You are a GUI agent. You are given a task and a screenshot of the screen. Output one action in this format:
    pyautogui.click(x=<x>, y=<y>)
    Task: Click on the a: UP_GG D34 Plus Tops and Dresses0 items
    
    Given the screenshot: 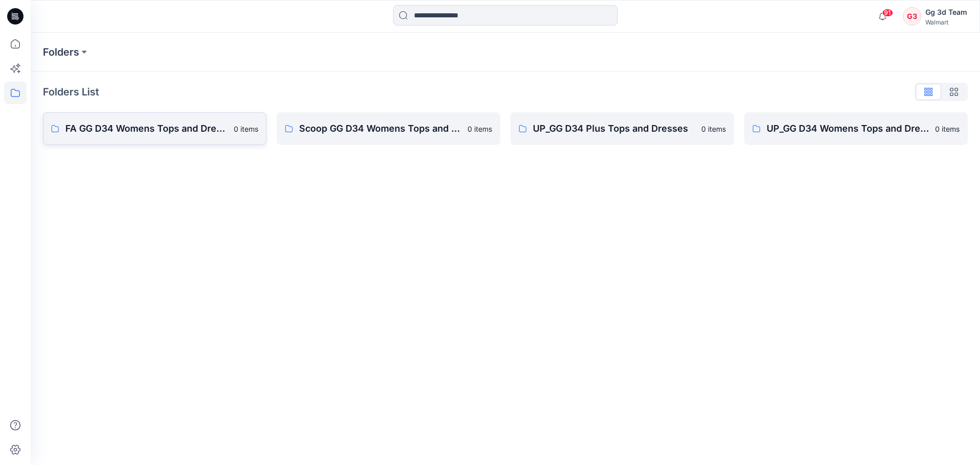 What is the action you would take?
    pyautogui.click(x=622, y=129)
    